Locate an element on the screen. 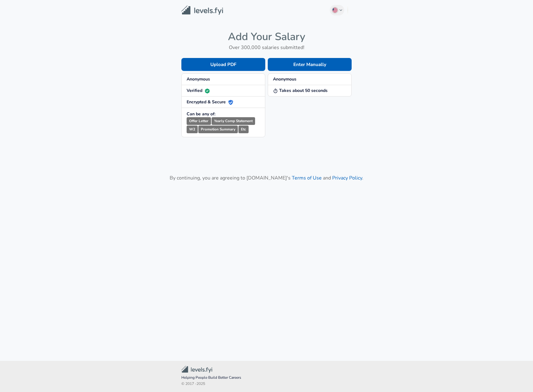  small: W2 is located at coordinates (192, 129).